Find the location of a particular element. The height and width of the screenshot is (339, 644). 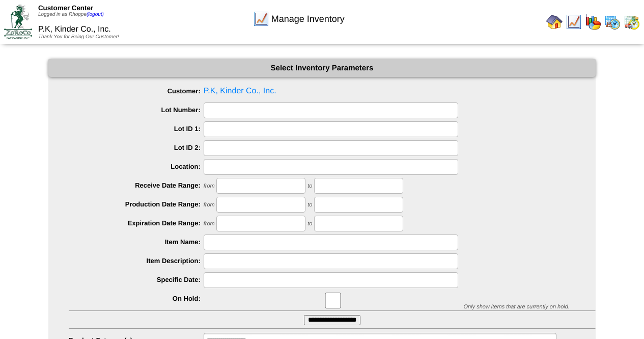

label: Lot ID 1: is located at coordinates (136, 129).